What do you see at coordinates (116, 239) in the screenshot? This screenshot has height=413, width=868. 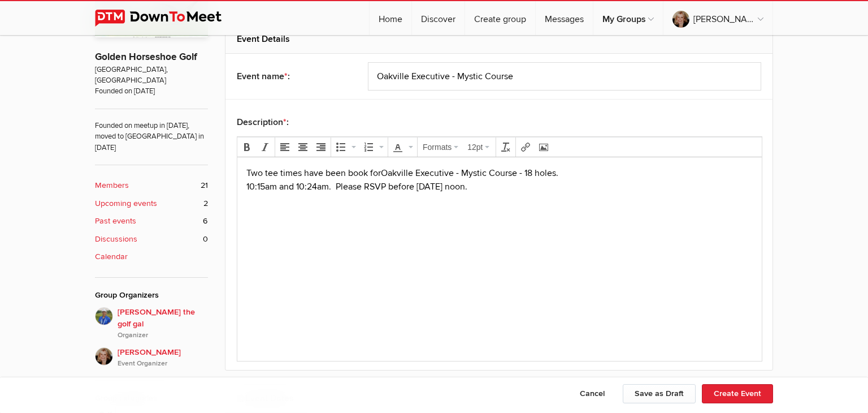 I see `b: Discussions` at bounding box center [116, 239].